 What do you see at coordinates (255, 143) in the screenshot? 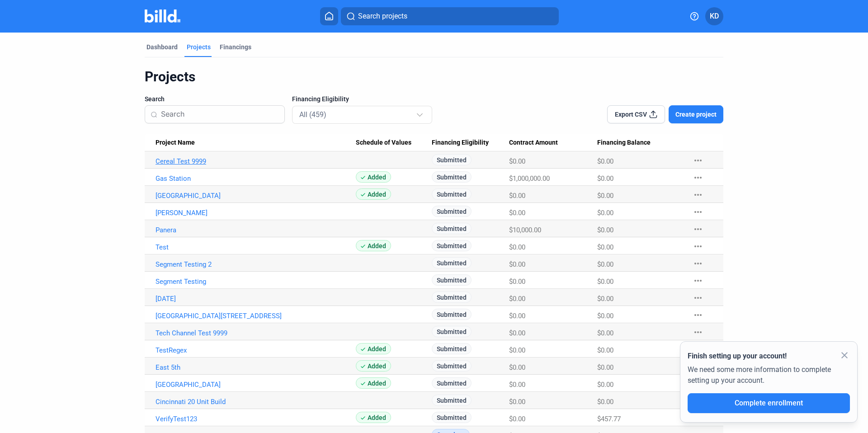
I see `div: Project Name` at bounding box center [255, 143].